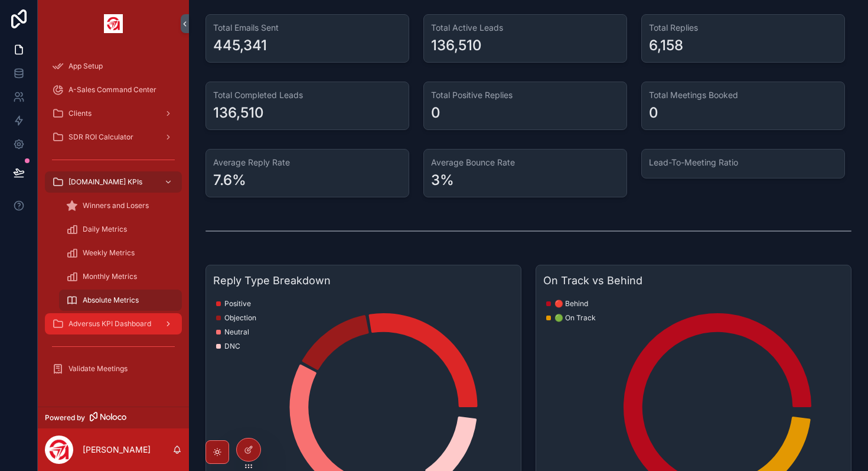 The width and height of the screenshot is (868, 471). I want to click on div: scrollable content, so click(113, 221).